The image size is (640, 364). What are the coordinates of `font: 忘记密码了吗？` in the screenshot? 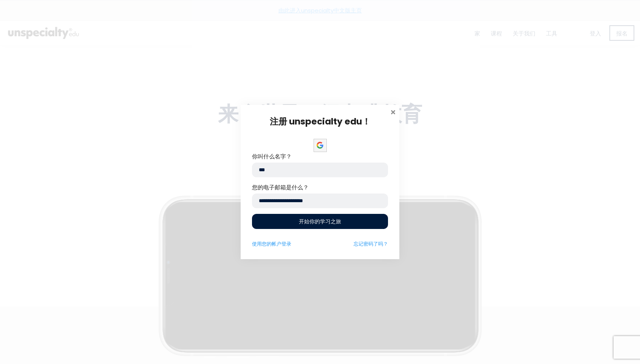 It's located at (370, 244).